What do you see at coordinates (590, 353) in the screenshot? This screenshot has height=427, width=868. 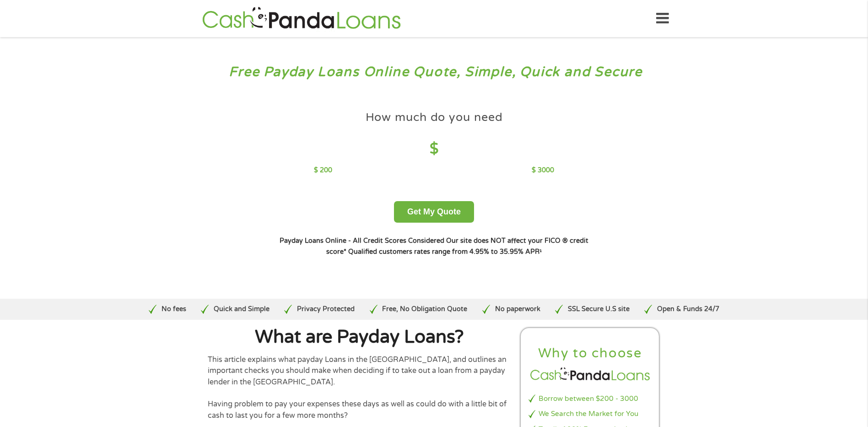 I see `h2: Why to choose` at bounding box center [590, 353].